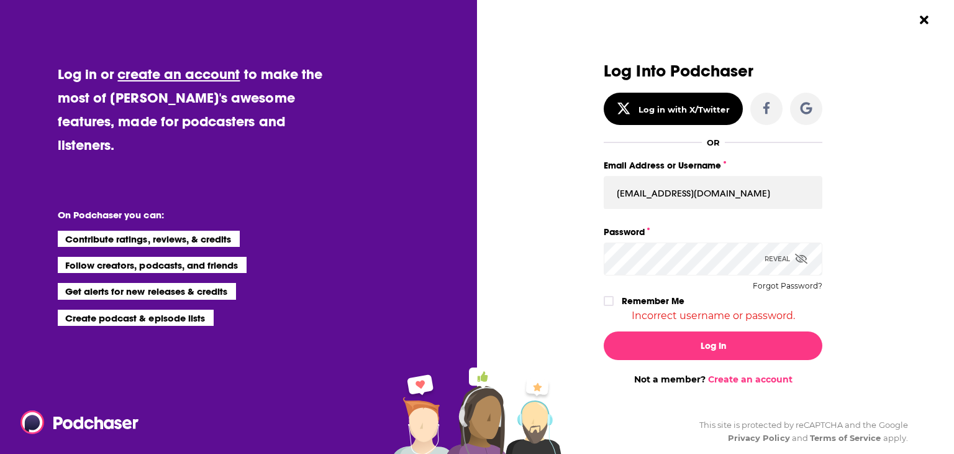 The image size is (954, 454). What do you see at coordinates (713, 379) in the screenshot?
I see `div: Not a member?` at bounding box center [713, 379].